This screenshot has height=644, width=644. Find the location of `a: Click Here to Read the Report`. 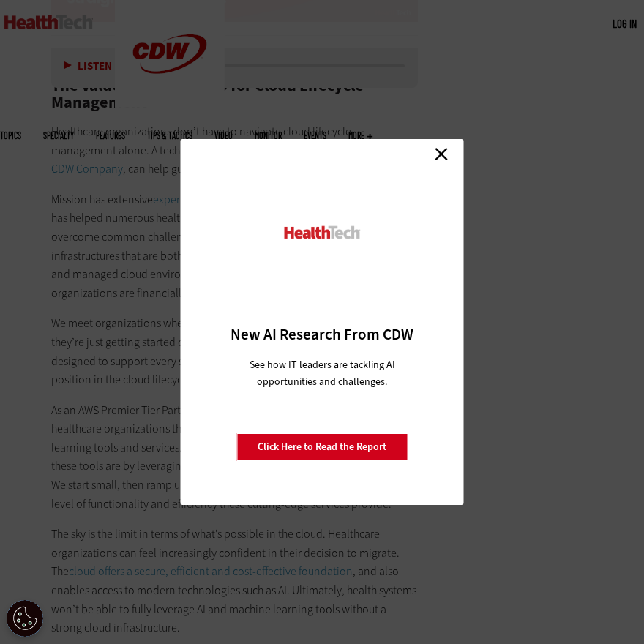

a: Click Here to Read the Report is located at coordinates (322, 447).